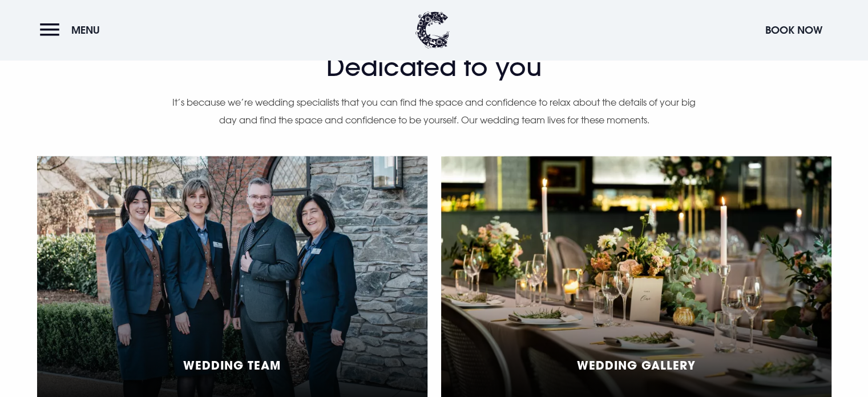 The width and height of the screenshot is (868, 397). Describe the element at coordinates (637, 365) in the screenshot. I see `h5: Wedding Gallery` at that location.